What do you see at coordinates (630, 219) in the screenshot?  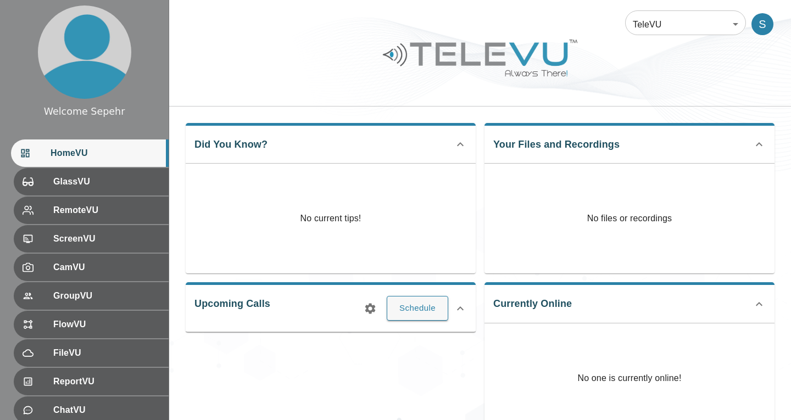 I see `p: No files or recordings` at bounding box center [630, 219].